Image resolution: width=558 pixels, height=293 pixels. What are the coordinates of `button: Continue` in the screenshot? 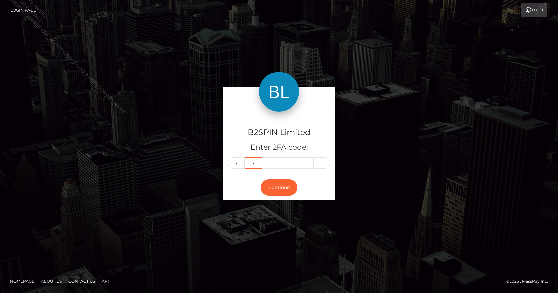 It's located at (279, 187).